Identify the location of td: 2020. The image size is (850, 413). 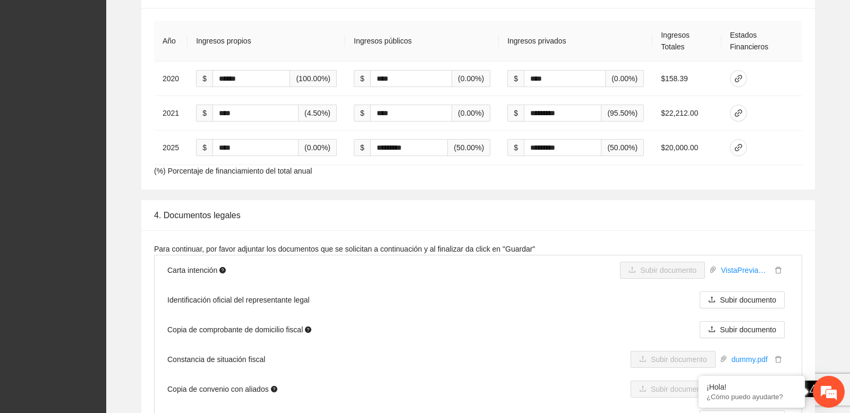
(171, 79).